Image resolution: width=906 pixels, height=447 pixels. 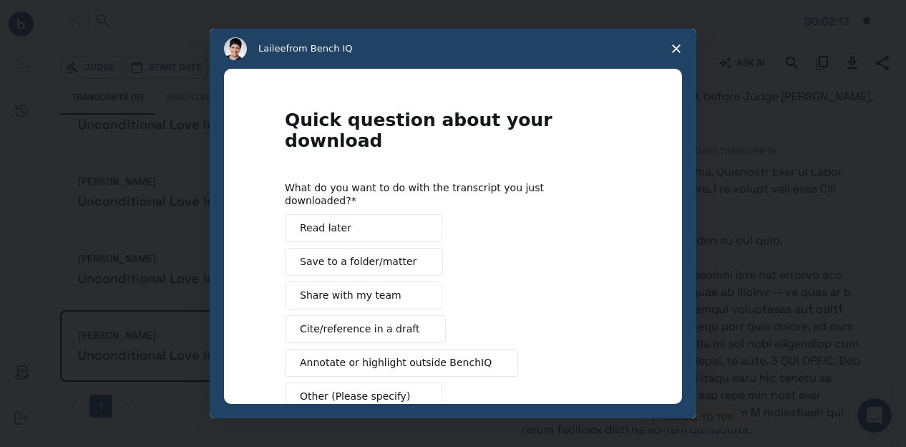 I want to click on span: from Bench IQ, so click(x=318, y=48).